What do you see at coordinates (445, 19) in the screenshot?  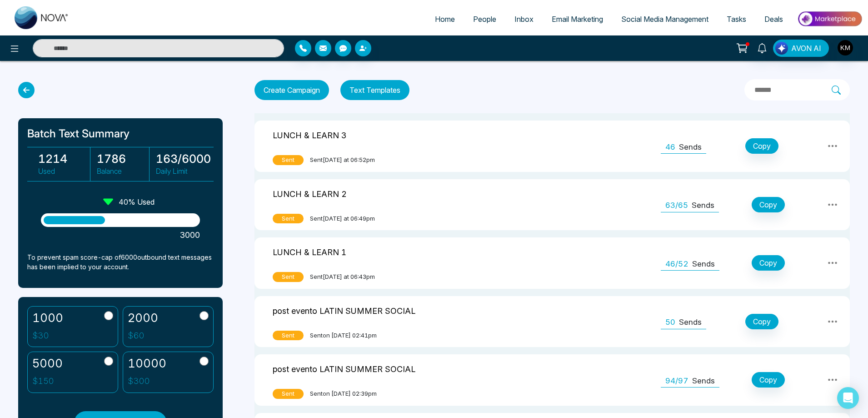 I see `span: Home` at bounding box center [445, 19].